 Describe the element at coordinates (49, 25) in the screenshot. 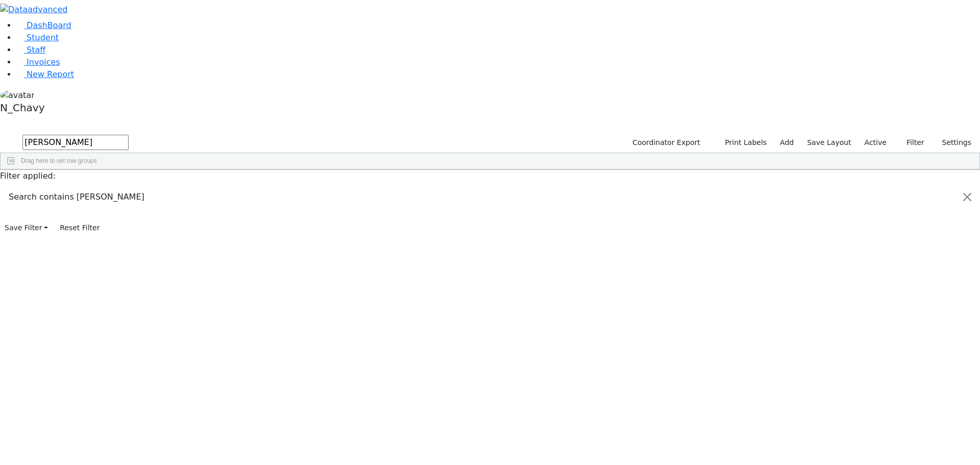

I see `span: DashBoard` at that location.